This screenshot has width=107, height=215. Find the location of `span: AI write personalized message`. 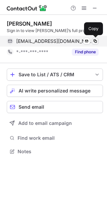

span: AI write personalized message is located at coordinates (54, 91).